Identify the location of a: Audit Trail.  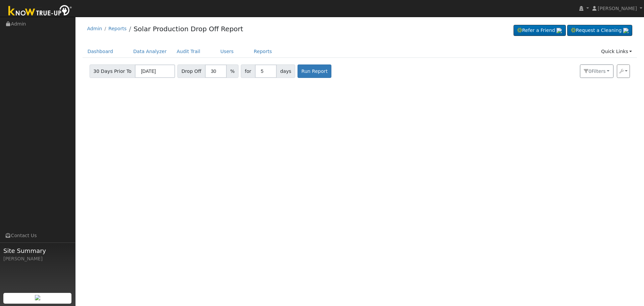
(189, 51).